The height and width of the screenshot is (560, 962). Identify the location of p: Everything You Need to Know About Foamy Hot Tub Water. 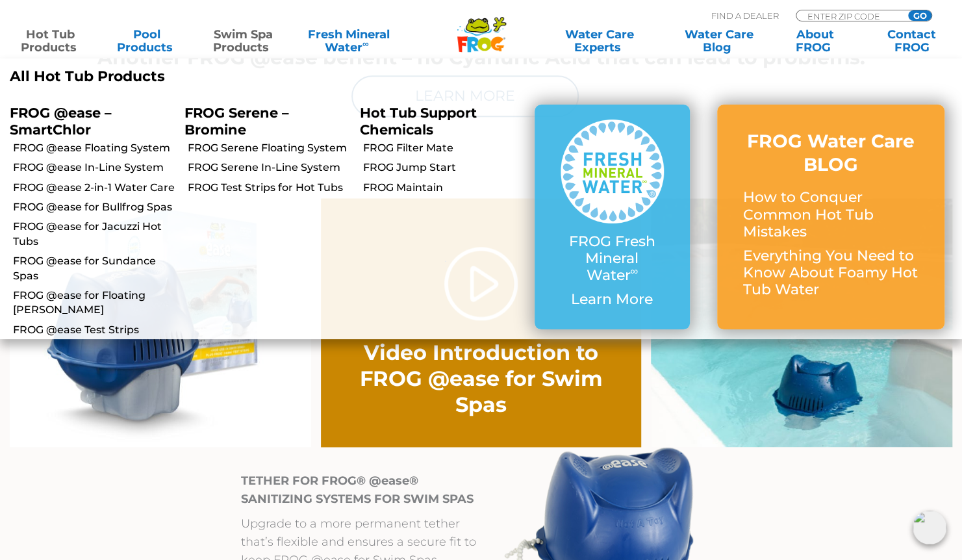
(831, 273).